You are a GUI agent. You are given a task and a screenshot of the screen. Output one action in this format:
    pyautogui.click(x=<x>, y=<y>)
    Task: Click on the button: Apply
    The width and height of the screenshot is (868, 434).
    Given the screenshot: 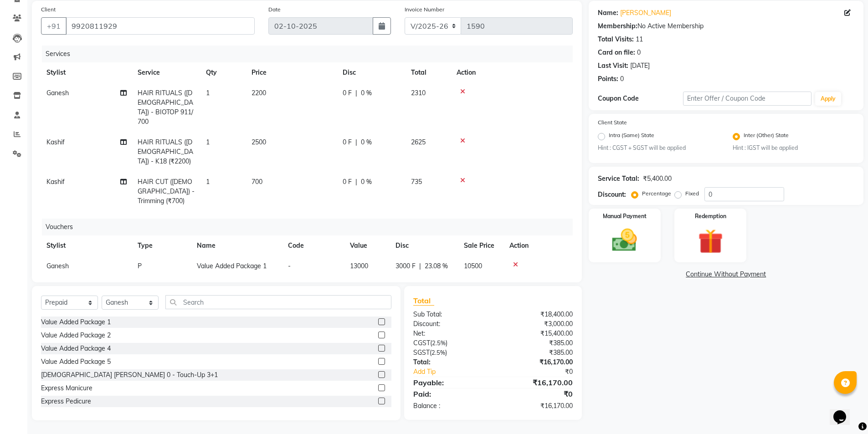 What is the action you would take?
    pyautogui.click(x=828, y=99)
    